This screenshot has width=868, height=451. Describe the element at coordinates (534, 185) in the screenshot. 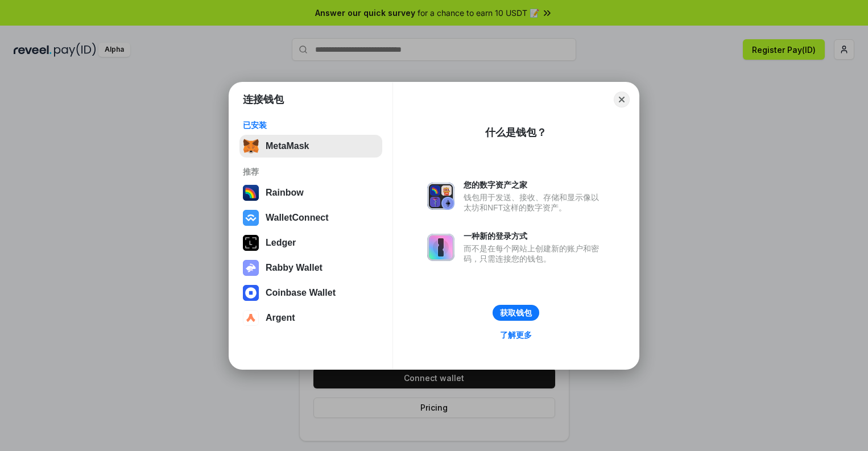

I see `div: 您的数字资产之家` at that location.